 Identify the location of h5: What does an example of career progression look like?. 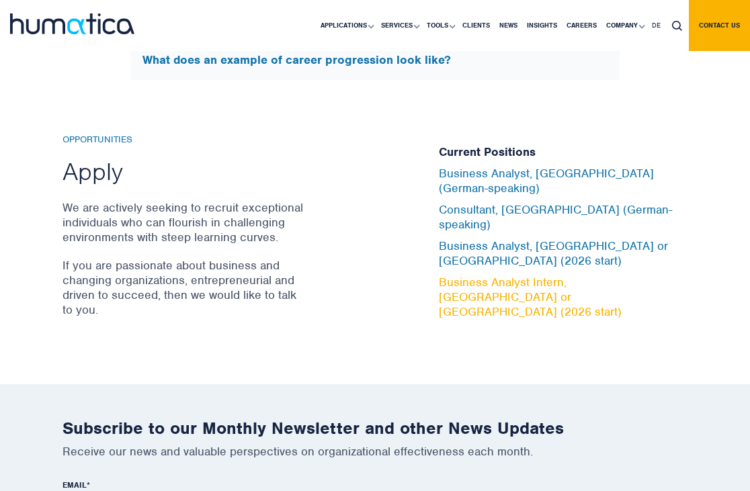
(375, 60).